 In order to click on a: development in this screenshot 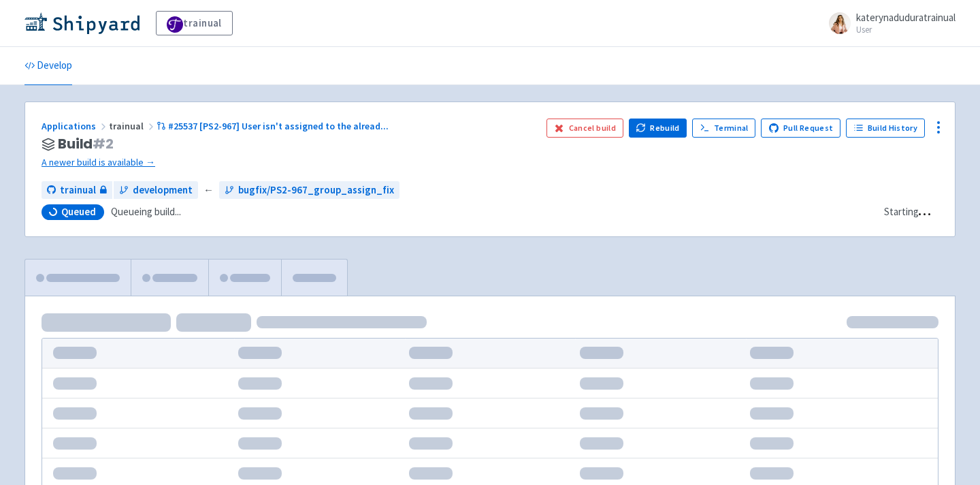, I will do `click(156, 190)`.